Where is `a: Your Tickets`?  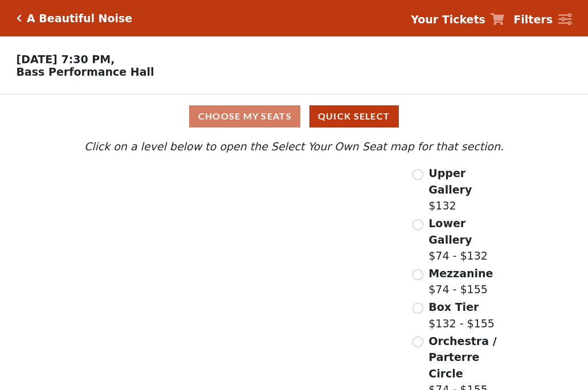
a: Your Tickets is located at coordinates (458, 20).